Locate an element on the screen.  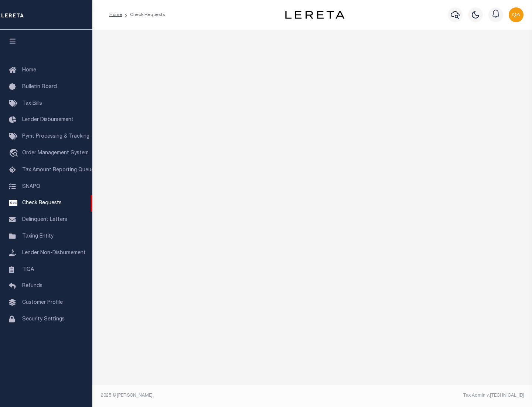
span: Check Requests is located at coordinates (42, 204).